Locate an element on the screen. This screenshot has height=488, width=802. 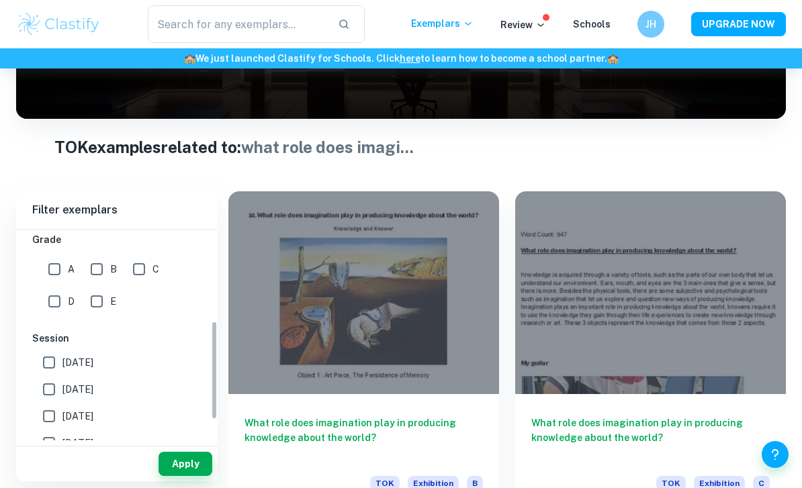
h6: Grade is located at coordinates (117, 240).